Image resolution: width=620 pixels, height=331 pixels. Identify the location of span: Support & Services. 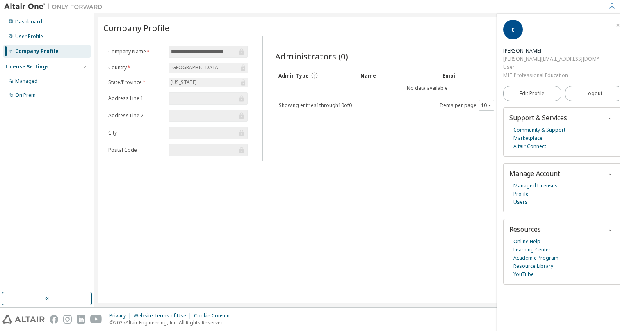
(538, 118).